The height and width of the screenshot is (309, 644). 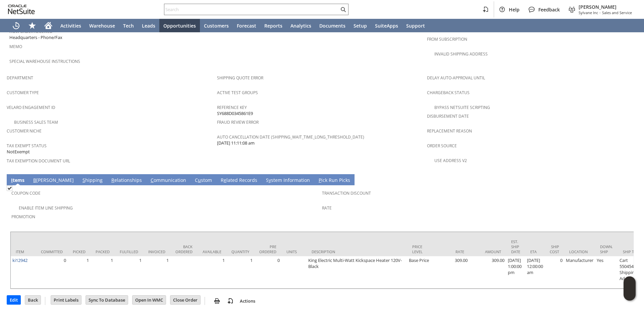 I want to click on a: From Subscription, so click(x=447, y=39).